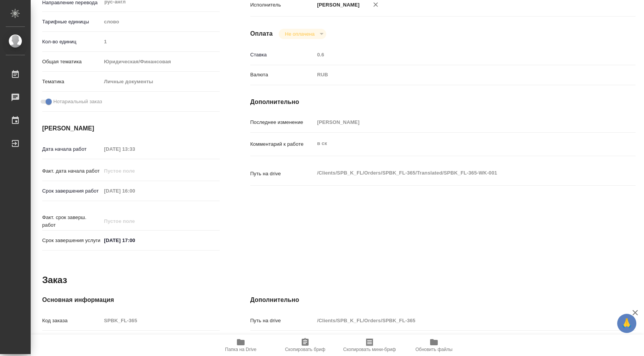 This screenshot has height=356, width=644. Describe the element at coordinates (369, 349) in the screenshot. I see `span: Скопировать мини-бриф` at that location.